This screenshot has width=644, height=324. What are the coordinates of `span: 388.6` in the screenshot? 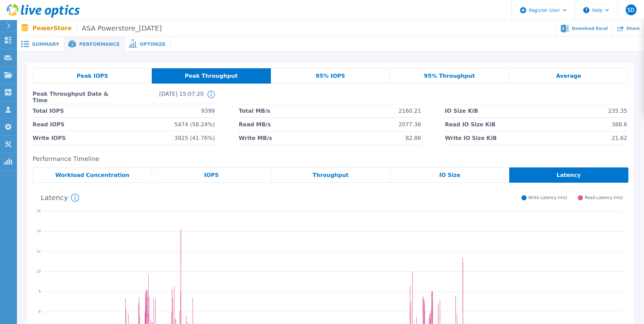 It's located at (620, 124).